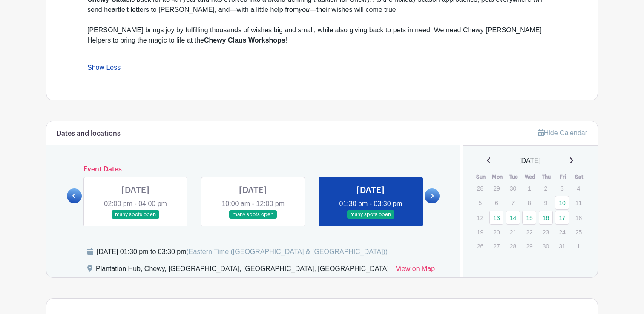 This screenshot has width=644, height=314. What do you see at coordinates (480, 232) in the screenshot?
I see `p: 19` at bounding box center [480, 232].